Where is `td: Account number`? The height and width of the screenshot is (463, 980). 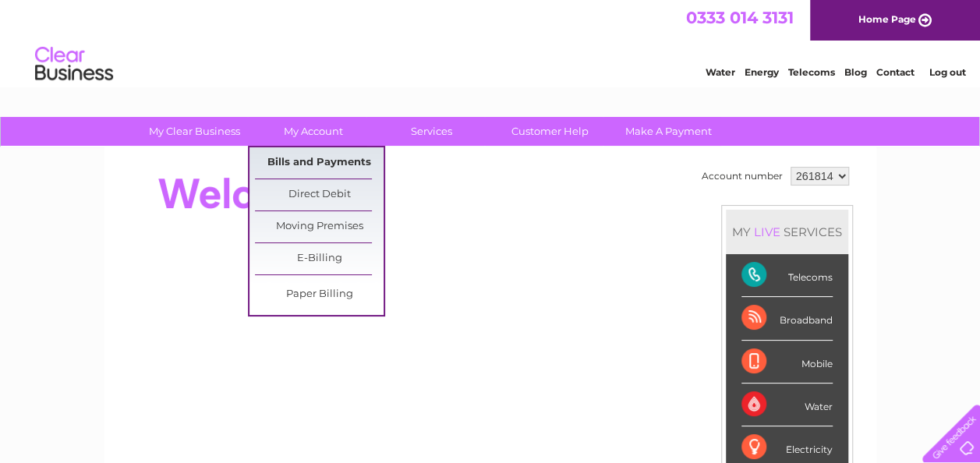 td: Account number is located at coordinates (742, 176).